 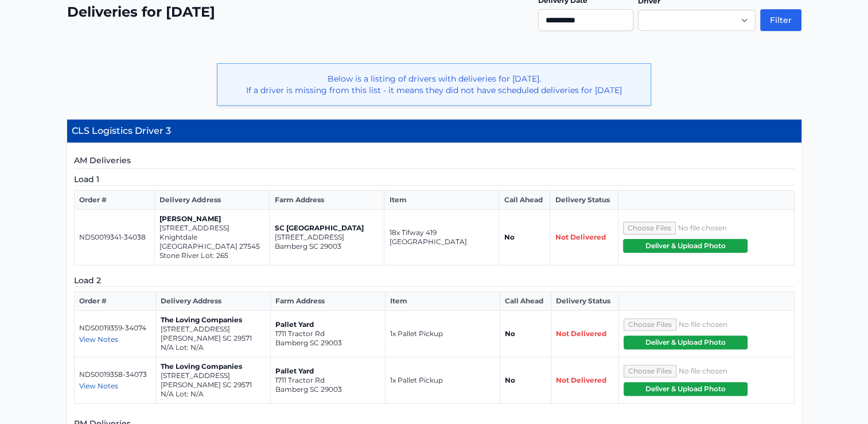 I want to click on p: Stone River Lot: 265, so click(x=211, y=256).